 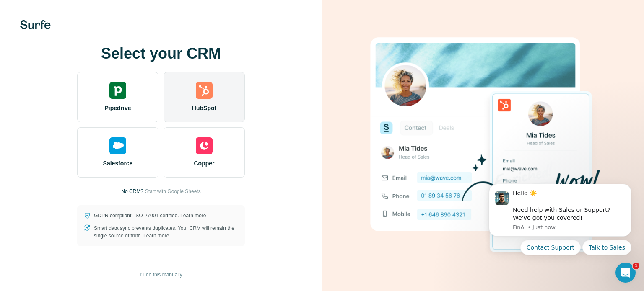 What do you see at coordinates (204, 108) in the screenshot?
I see `span: HubSpot` at bounding box center [204, 108].